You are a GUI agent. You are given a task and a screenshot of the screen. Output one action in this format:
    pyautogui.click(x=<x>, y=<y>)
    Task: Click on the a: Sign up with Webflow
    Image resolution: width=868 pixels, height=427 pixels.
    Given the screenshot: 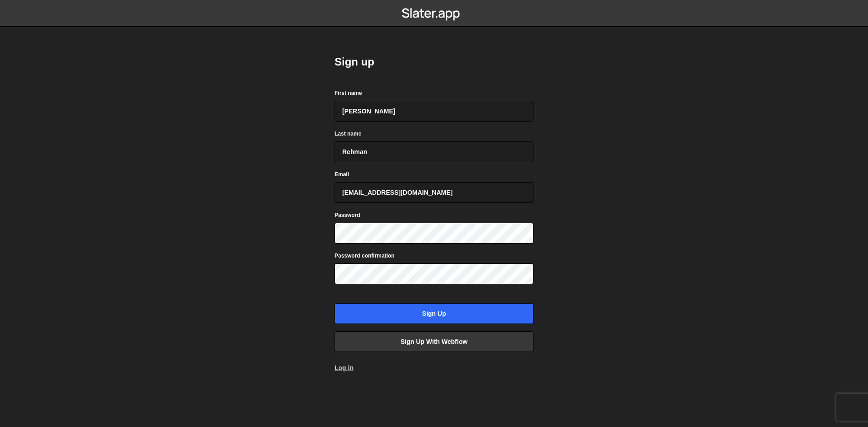 What is the action you would take?
    pyautogui.click(x=434, y=341)
    